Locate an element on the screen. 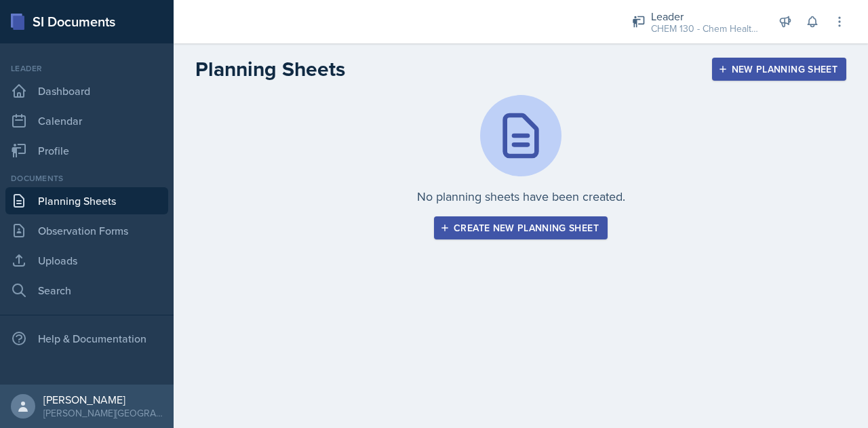 The image size is (868, 428). div: New Planning Sheet is located at coordinates (780, 69).